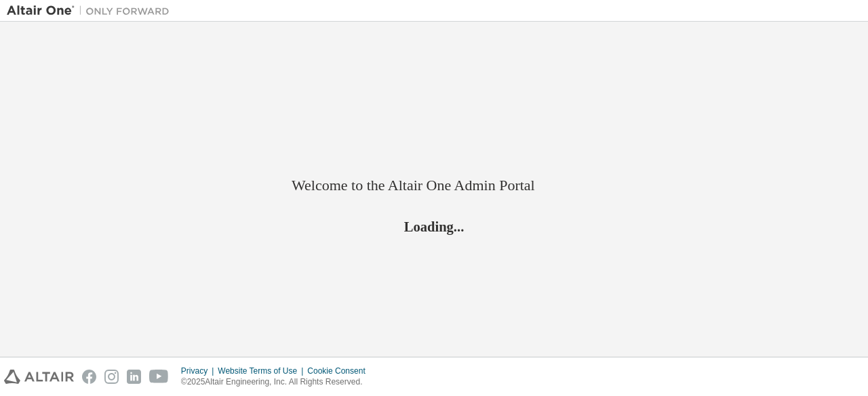  What do you see at coordinates (134, 377) in the screenshot?
I see `img: linkedin.svg` at bounding box center [134, 377].